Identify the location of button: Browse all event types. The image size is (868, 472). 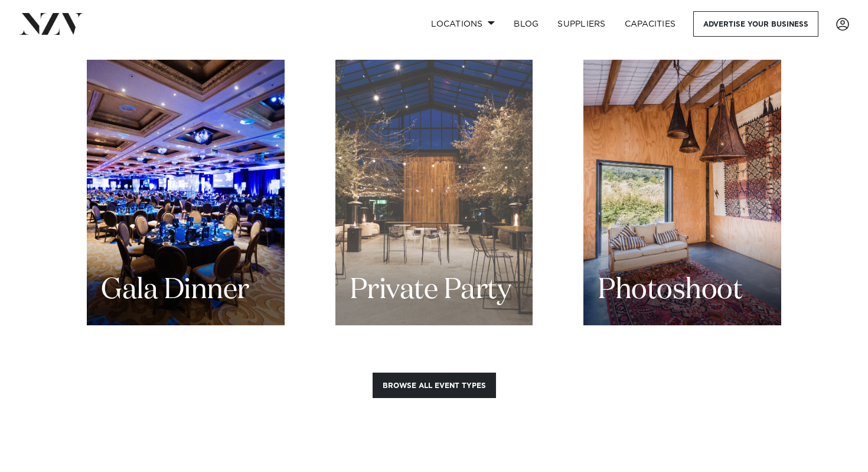
(434, 385).